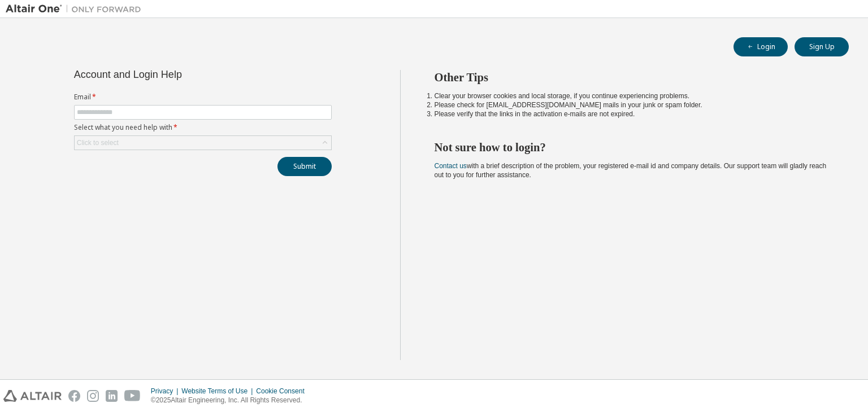  I want to click on img: facebook.svg, so click(74, 396).